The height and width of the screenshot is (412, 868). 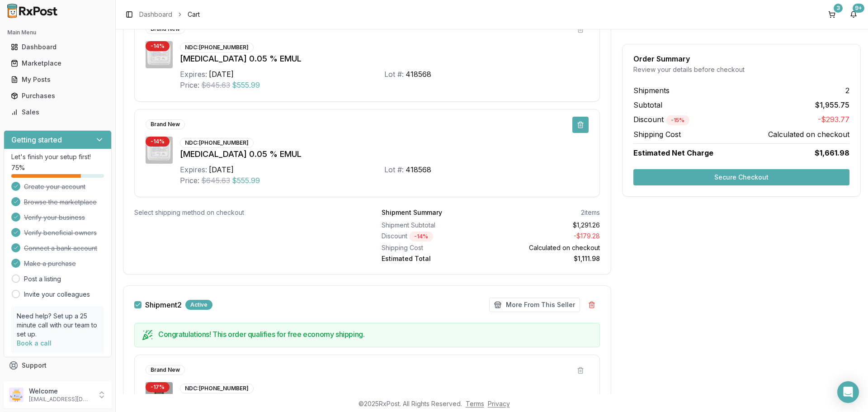 I want to click on div: Marketplace, so click(x=57, y=63).